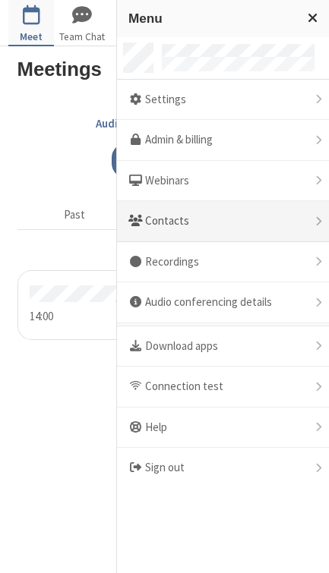 Image resolution: width=329 pixels, height=573 pixels. What do you see at coordinates (222, 347) in the screenshot?
I see `div: Download apps` at bounding box center [222, 347].